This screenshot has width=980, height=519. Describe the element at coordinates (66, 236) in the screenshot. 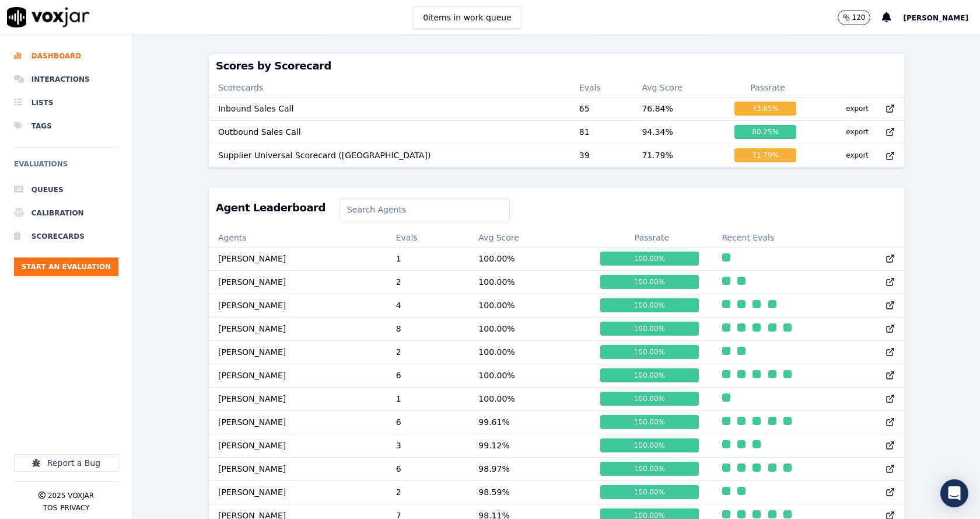

I see `li: Scorecards` at that location.